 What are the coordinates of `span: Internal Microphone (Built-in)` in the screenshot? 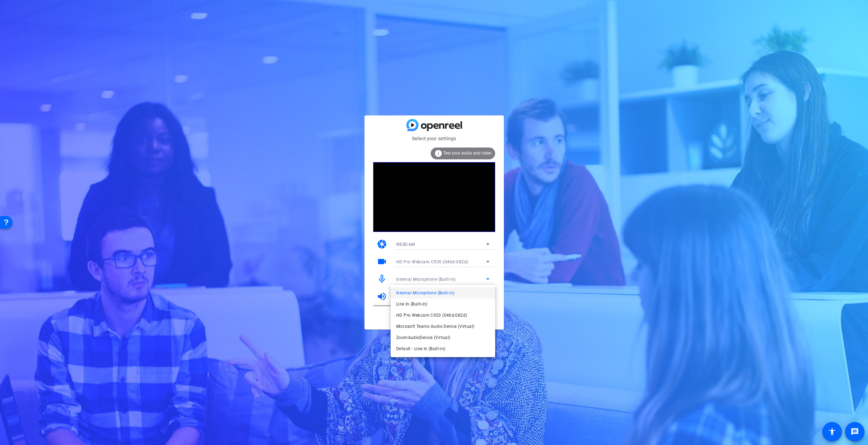 It's located at (426, 293).